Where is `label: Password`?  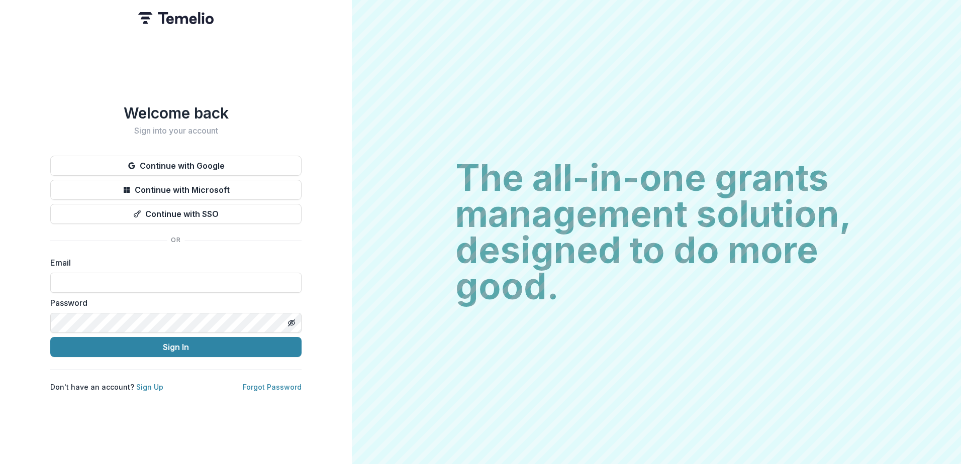 label: Password is located at coordinates (173, 303).